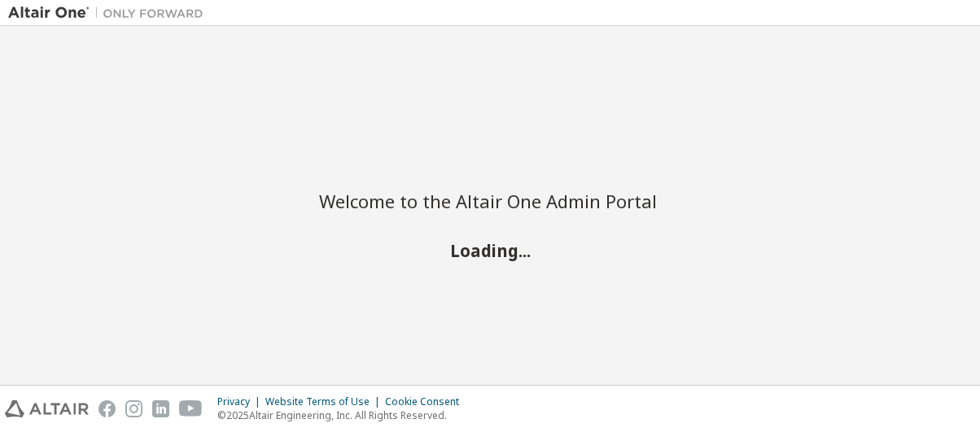  Describe the element at coordinates (134, 409) in the screenshot. I see `img: instagram.svg` at that location.